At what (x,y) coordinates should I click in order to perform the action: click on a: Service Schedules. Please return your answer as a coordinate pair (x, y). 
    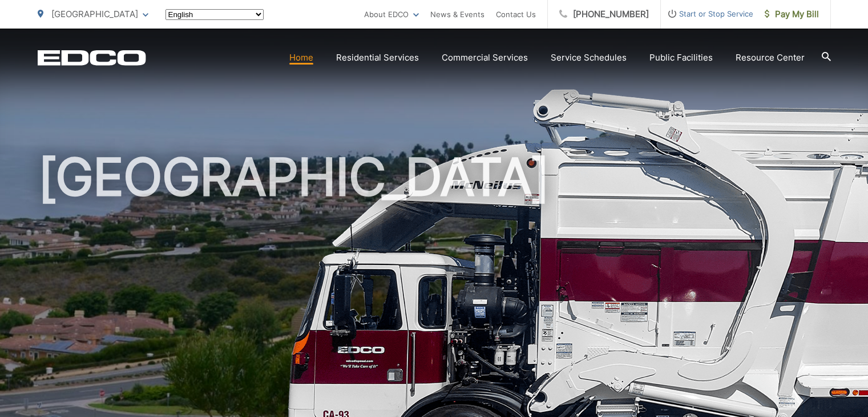
    Looking at the image, I should click on (588, 58).